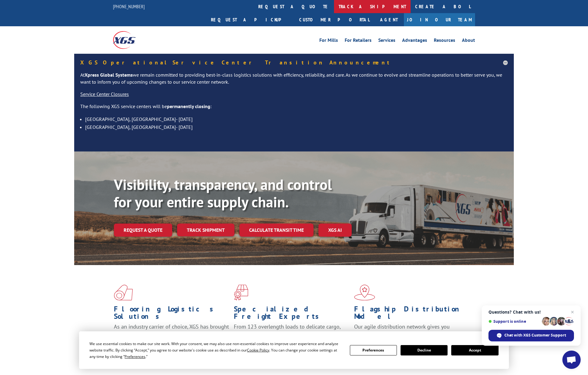 The width and height of the screenshot is (588, 375). Describe the element at coordinates (291, 314) in the screenshot. I see `h1: Specialized Freight Experts` at that location.